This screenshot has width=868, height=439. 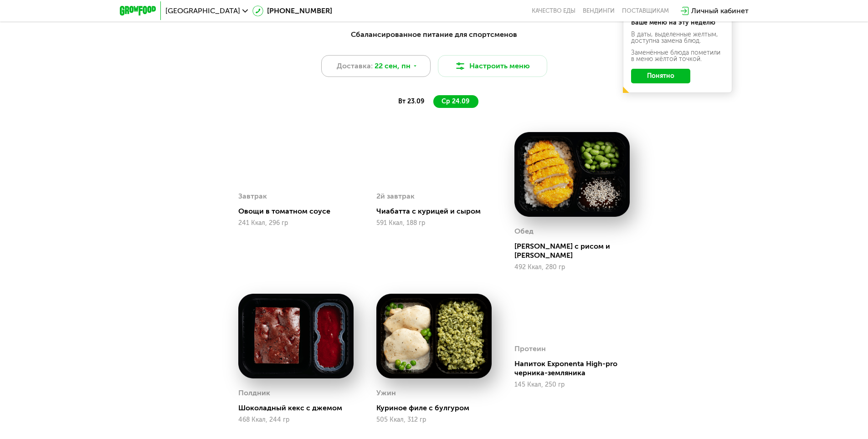 What do you see at coordinates (455, 101) in the screenshot?
I see `span: ср 24.09` at bounding box center [455, 101].